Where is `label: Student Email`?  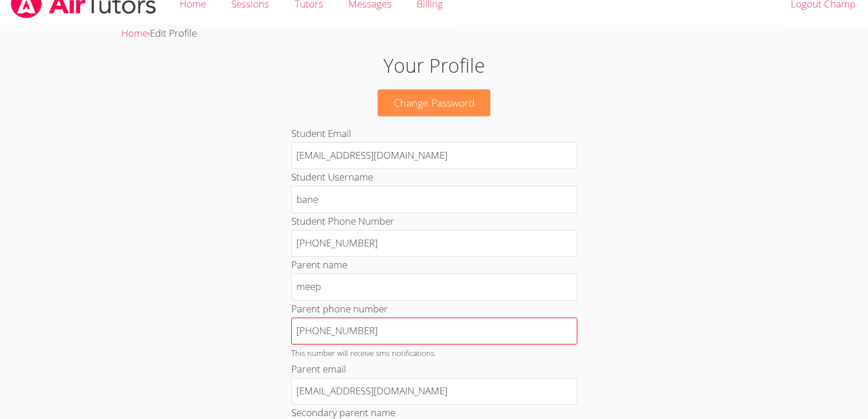
label: Student Email is located at coordinates (321, 133).